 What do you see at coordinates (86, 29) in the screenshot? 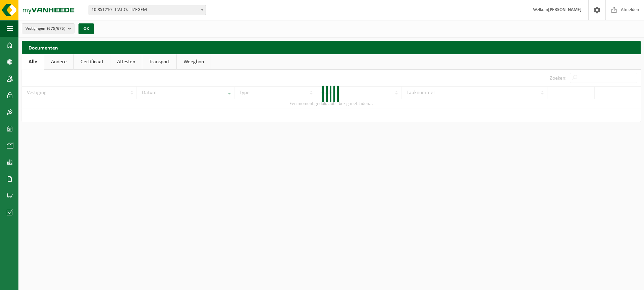
I see `button: OK` at bounding box center [86, 29].